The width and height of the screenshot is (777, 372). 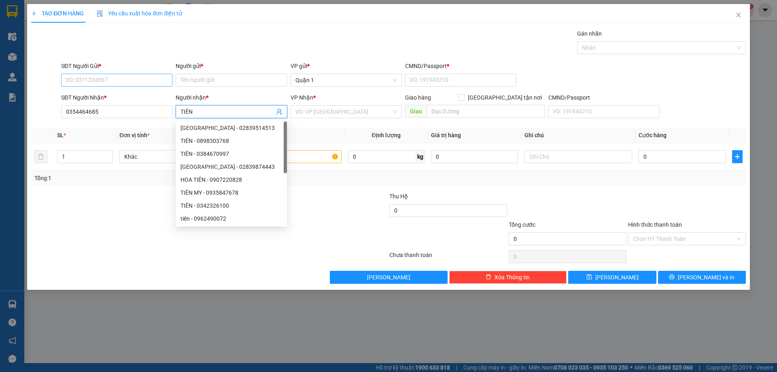 I want to click on input: VD: Bàn, Ghế, so click(x=287, y=157).